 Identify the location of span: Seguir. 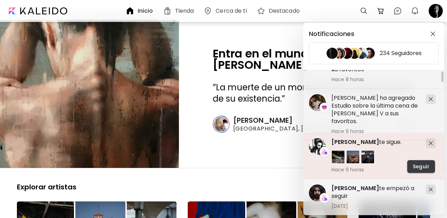
(421, 166).